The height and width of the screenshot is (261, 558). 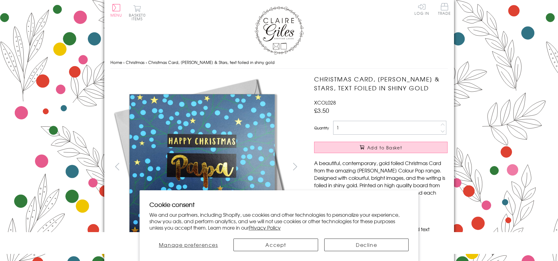 What do you see at coordinates (381, 147) in the screenshot?
I see `button: Add to Basket` at bounding box center [381, 147].